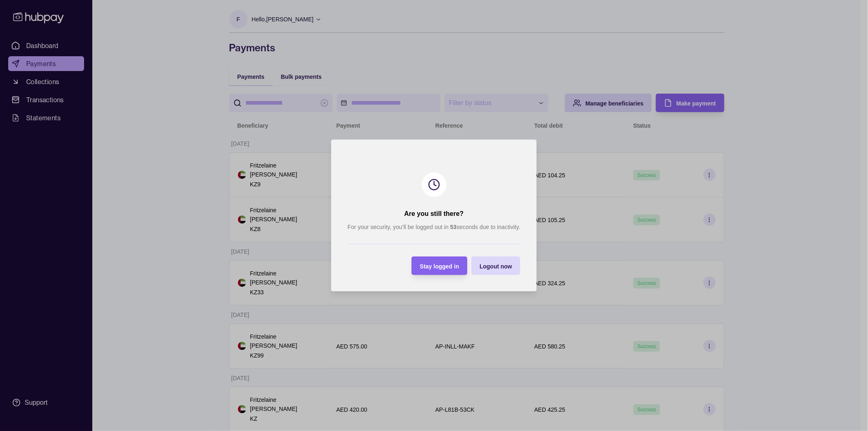  Describe the element at coordinates (454, 227) in the screenshot. I see `strong: 53` at that location.